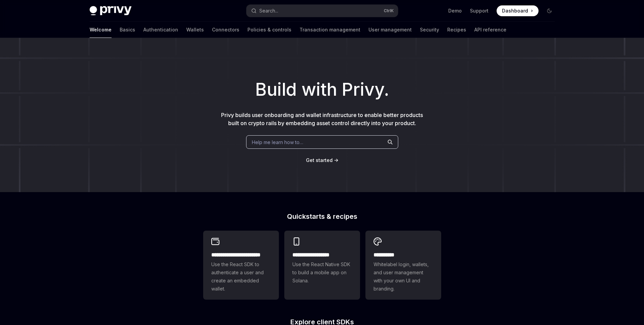 This screenshot has width=644, height=325. What do you see at coordinates (429, 30) in the screenshot?
I see `a: Security` at bounding box center [429, 30].